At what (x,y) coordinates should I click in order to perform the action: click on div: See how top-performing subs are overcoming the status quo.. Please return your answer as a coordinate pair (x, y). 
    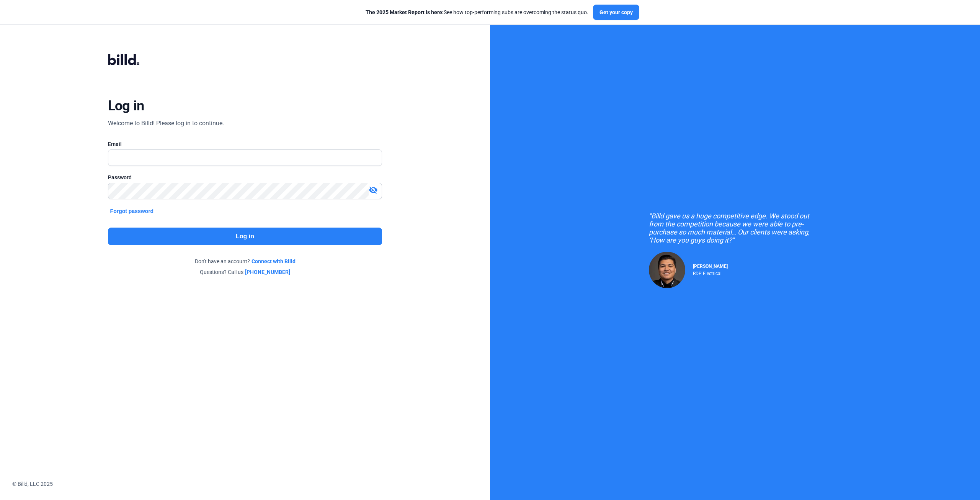
    Looking at the image, I should click on (477, 12).